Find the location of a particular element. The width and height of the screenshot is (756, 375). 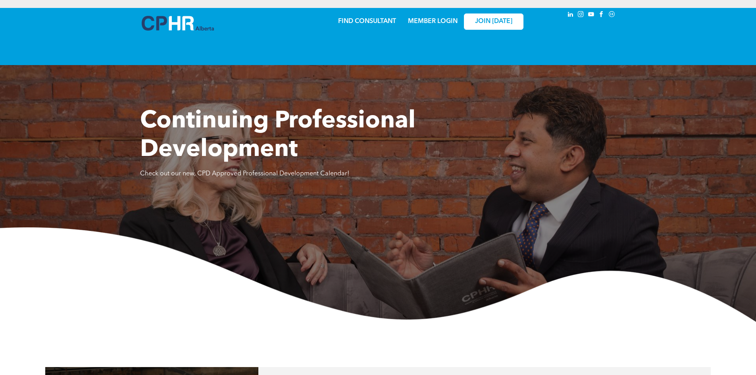

span: Check out our new, CPD Approved Professional Development Calendar! is located at coordinates (244, 174).